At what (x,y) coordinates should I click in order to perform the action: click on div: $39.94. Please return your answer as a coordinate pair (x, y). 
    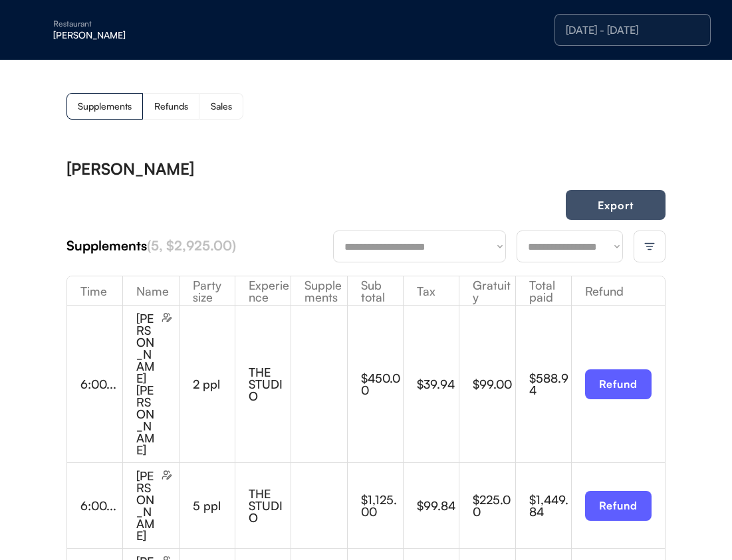
    Looking at the image, I should click on (437, 384).